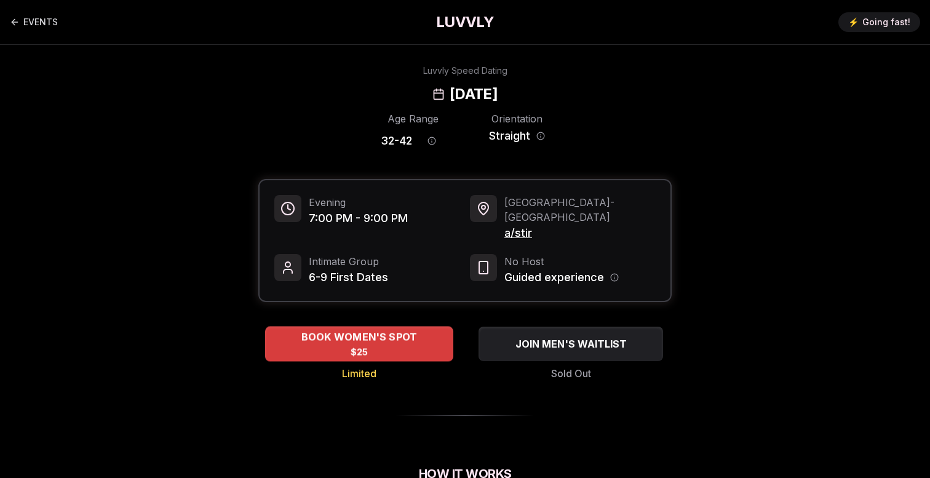 This screenshot has width=930, height=478. Describe the element at coordinates (359, 343) in the screenshot. I see `button: BOOK WOMEN'S SPOT - Limited` at that location.